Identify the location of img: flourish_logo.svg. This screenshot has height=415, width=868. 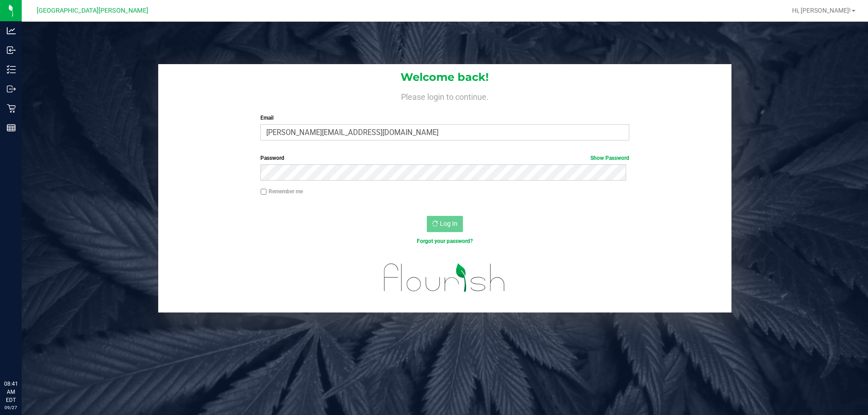
(444, 277).